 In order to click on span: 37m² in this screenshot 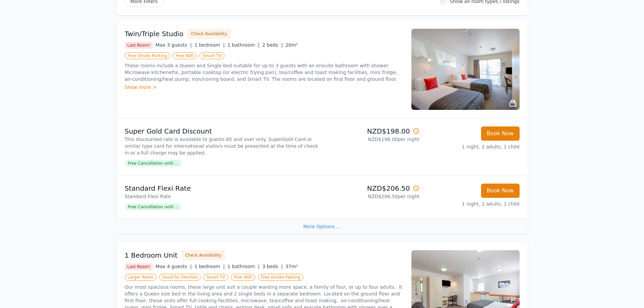, I will do `click(291, 266)`.